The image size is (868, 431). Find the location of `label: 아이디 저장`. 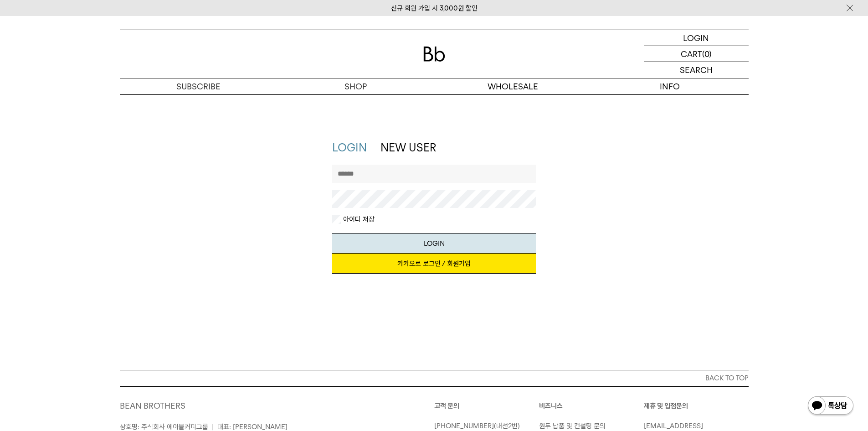

label: 아이디 저장 is located at coordinates (358, 219).